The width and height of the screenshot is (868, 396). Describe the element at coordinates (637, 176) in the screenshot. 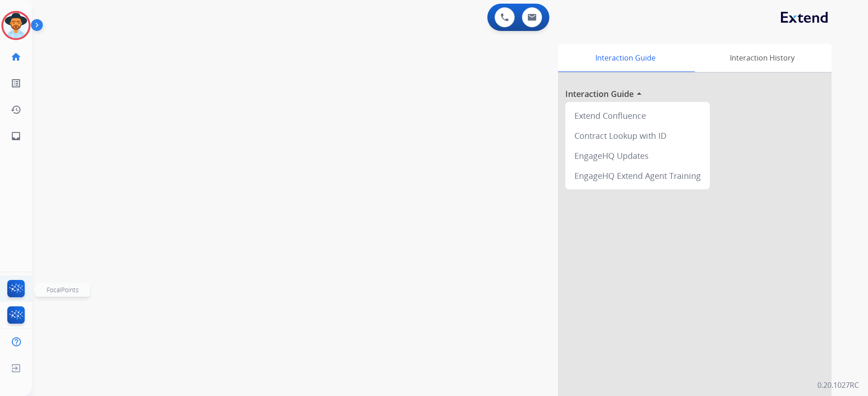

I see `div: EngageHQ Extend Agent Training` at that location.